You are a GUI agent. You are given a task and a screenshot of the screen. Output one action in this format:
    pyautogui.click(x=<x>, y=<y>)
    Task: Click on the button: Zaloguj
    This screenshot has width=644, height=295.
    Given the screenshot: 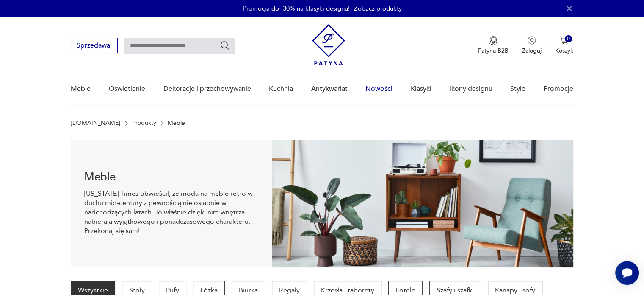 What is the action you would take?
    pyautogui.click(x=532, y=45)
    